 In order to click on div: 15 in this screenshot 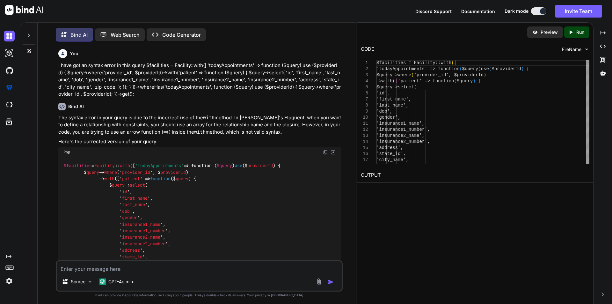, I will do `click(364, 148)`.